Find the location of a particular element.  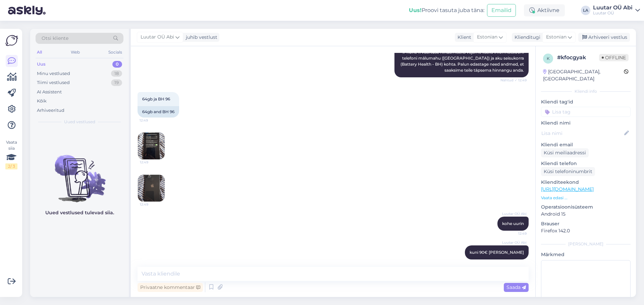

p: Android 15 is located at coordinates (585, 214).